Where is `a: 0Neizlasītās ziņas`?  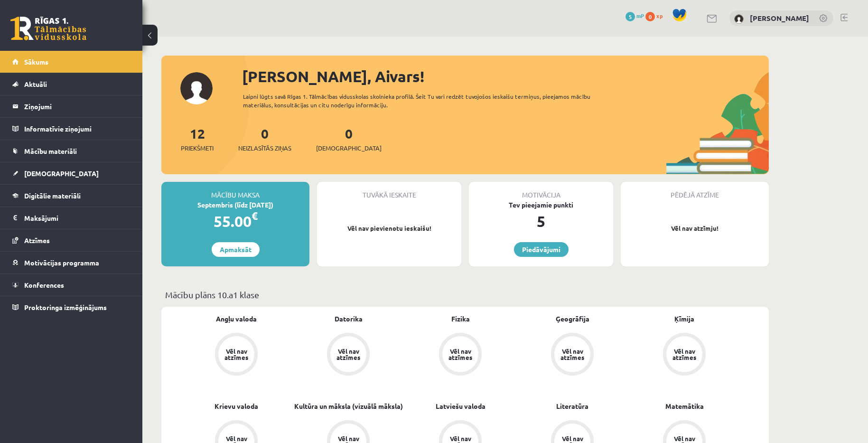 a: 0Neizlasītās ziņas is located at coordinates (265, 139).